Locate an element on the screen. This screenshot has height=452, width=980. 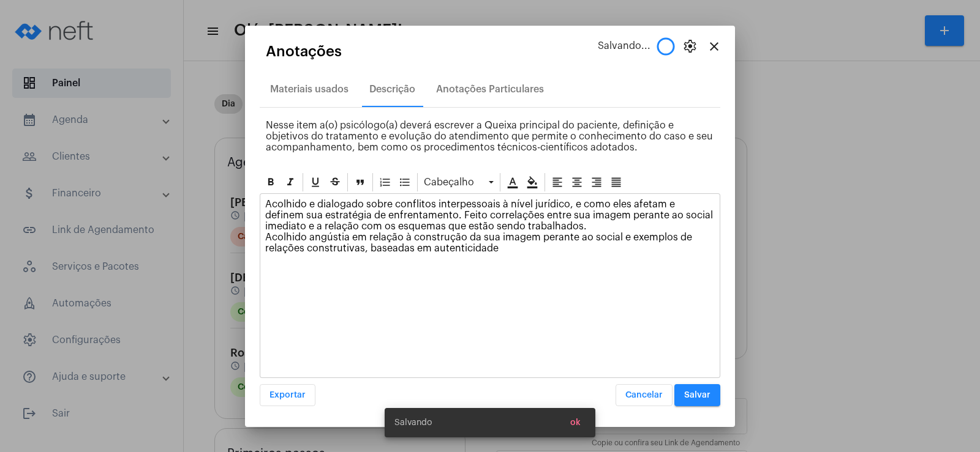
div: Cor de fundo is located at coordinates (532, 182).